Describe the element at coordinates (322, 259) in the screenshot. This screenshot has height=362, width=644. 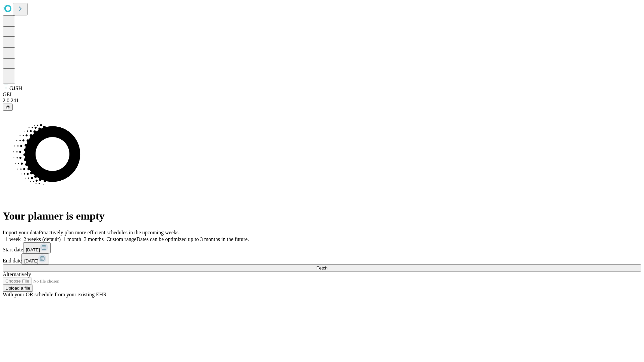
I see `div: End date` at that location.